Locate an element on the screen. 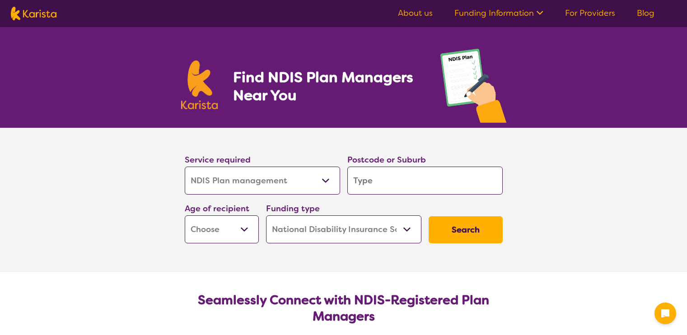  a: Blog is located at coordinates (646, 13).